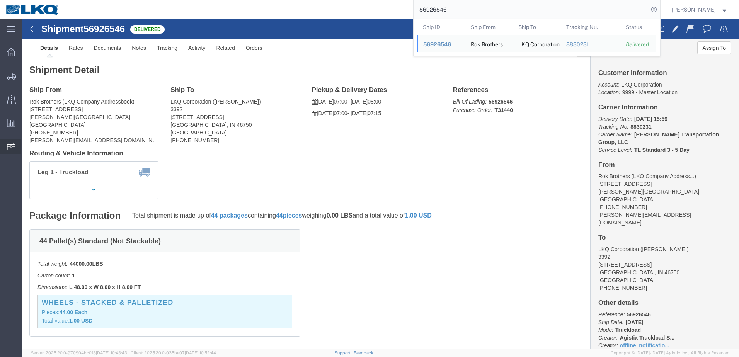  Describe the element at coordinates (344, 353) in the screenshot. I see `a: Support` at that location.